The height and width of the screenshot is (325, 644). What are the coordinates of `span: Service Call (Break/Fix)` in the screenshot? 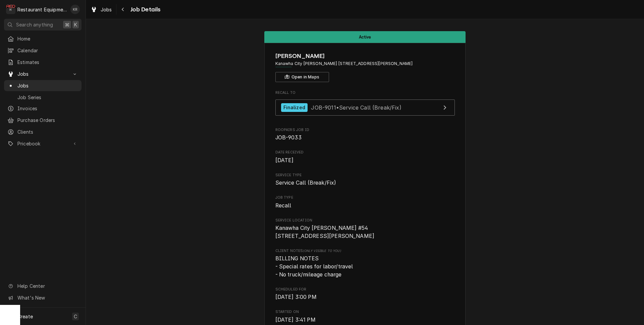 It's located at (306, 182).